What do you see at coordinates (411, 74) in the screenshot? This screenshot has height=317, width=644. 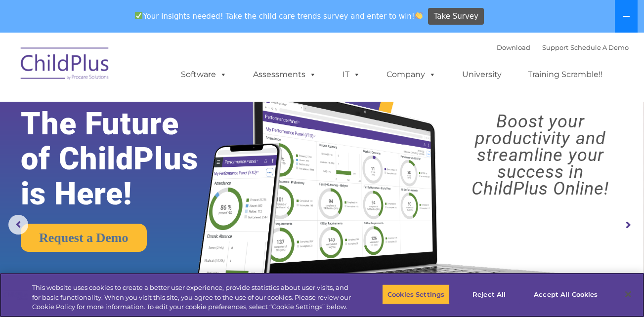 I see `a: Company` at bounding box center [411, 74].